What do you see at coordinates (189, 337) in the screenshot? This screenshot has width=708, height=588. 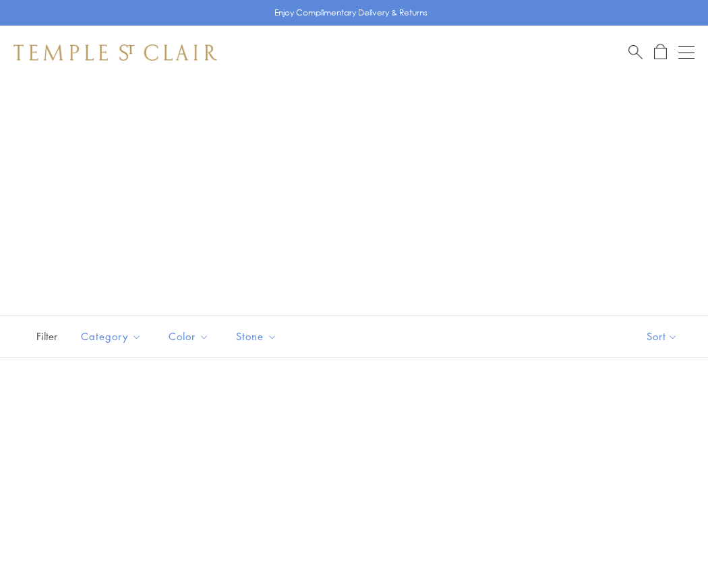 I see `button: Color` at bounding box center [189, 337].